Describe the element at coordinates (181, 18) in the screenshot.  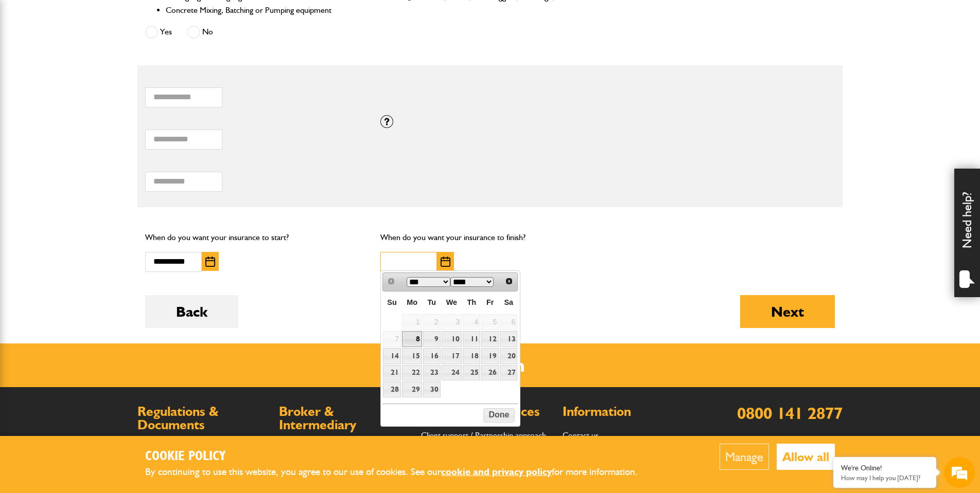
I see `div: Minimize live chat window` at that location.